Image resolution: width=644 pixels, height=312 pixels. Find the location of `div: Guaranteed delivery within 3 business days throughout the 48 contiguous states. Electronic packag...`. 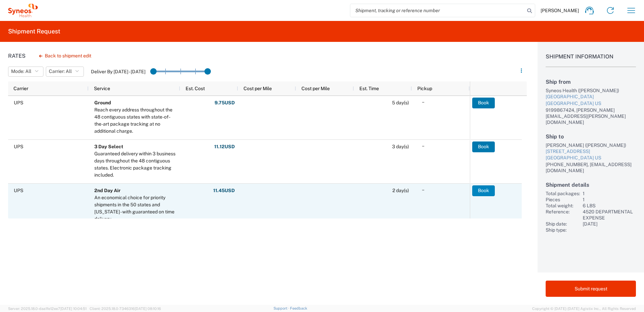

div: Guaranteed delivery within 3 business days throughout the 48 contiguous states. Electronic packag... is located at coordinates (136, 164).